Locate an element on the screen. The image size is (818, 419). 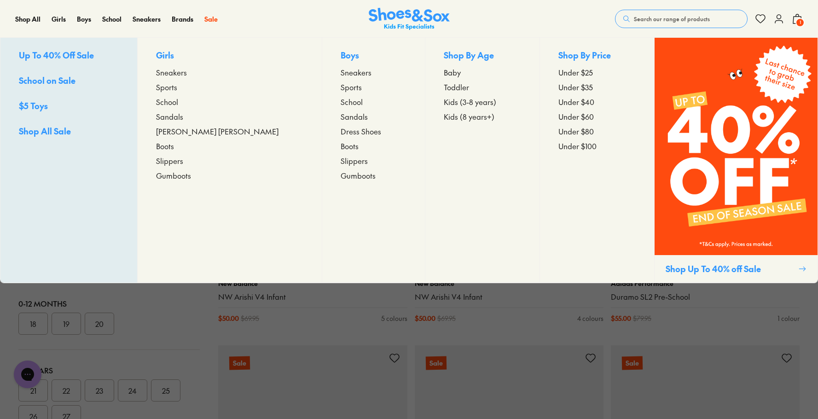
a: Dress Shoes is located at coordinates (373, 131).